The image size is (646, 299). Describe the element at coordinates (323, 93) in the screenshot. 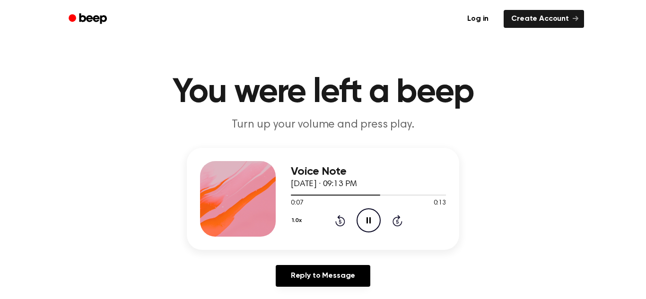

I see `h1: You were left a beep` at that location.